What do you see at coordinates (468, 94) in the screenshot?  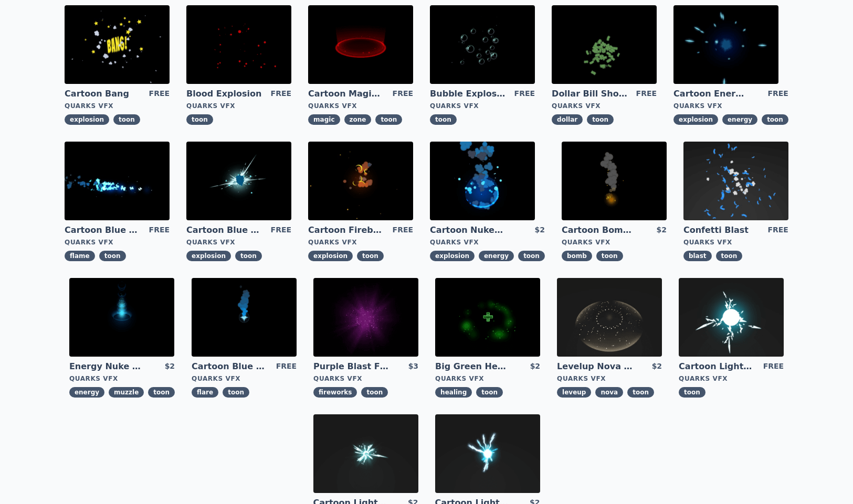 I see `a: Bubble Explosion` at bounding box center [468, 94].